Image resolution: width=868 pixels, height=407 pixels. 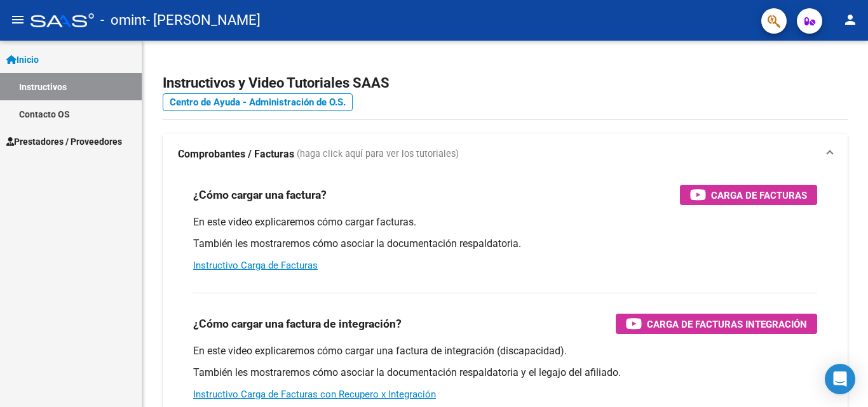 What do you see at coordinates (748, 195) in the screenshot?
I see `button: Carga de Facturas` at bounding box center [748, 195].